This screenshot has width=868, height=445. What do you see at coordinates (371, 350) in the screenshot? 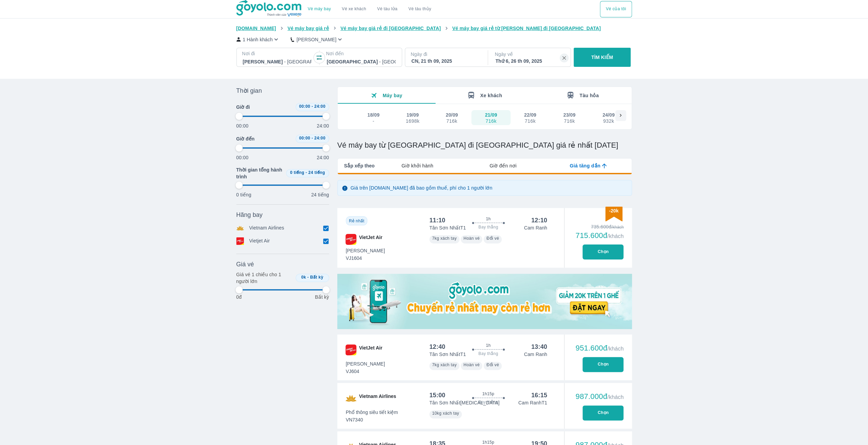
I see `span: VietJet Air` at bounding box center [371, 350].